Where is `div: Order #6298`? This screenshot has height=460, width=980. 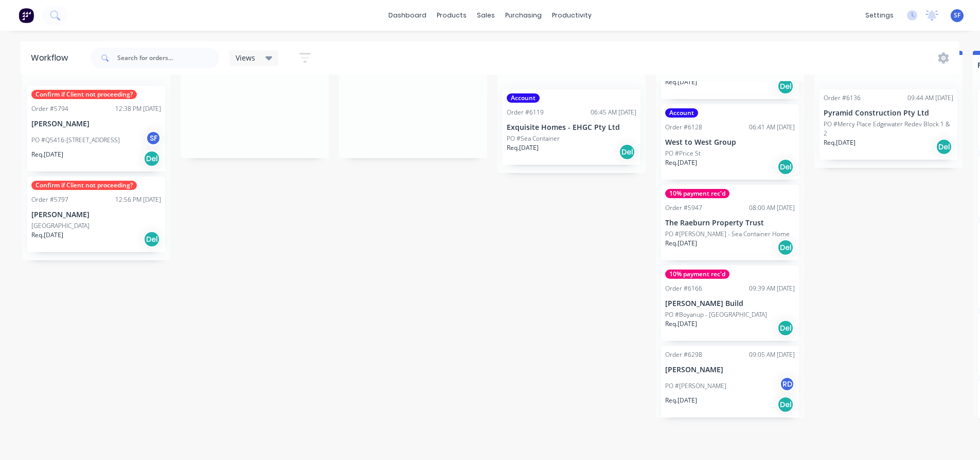 div: Order #6298 is located at coordinates (684, 355).